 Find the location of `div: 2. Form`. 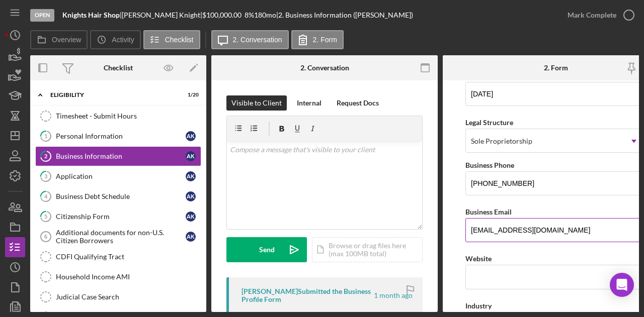

div: 2. Form is located at coordinates (556, 68).